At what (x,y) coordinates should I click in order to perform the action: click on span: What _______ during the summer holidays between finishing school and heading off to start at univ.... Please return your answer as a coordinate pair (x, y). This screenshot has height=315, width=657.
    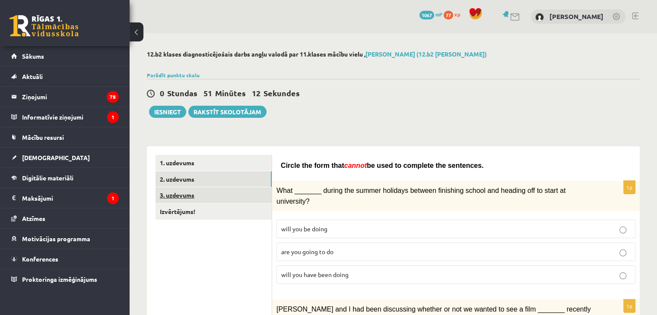
    Looking at the image, I should click on (421, 196).